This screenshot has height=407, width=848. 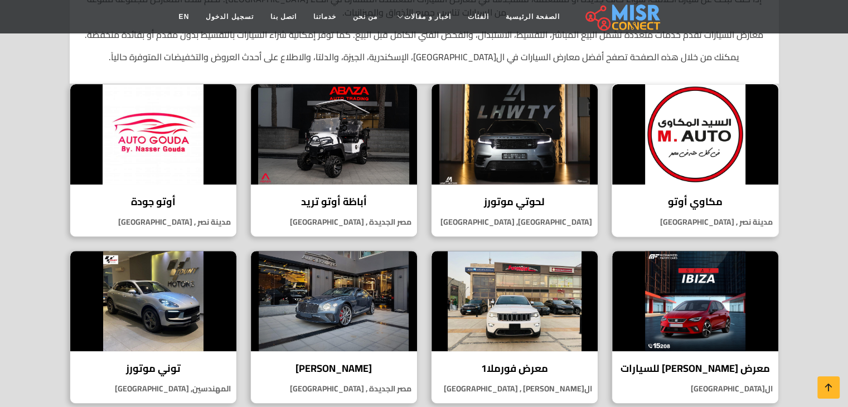 I want to click on h4: أباظة أوتو تريد, so click(x=334, y=202).